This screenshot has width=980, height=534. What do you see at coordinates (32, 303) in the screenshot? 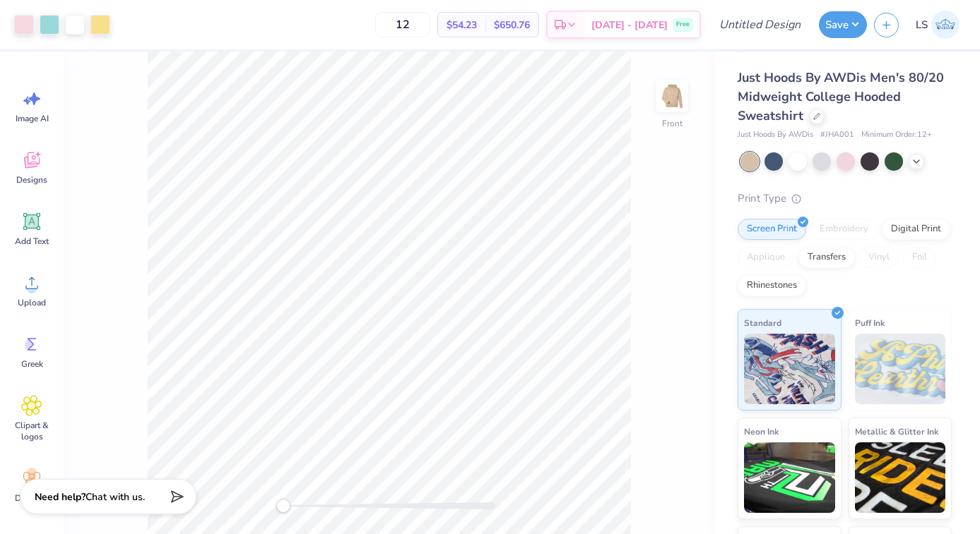
I see `span: Upload` at bounding box center [32, 303].